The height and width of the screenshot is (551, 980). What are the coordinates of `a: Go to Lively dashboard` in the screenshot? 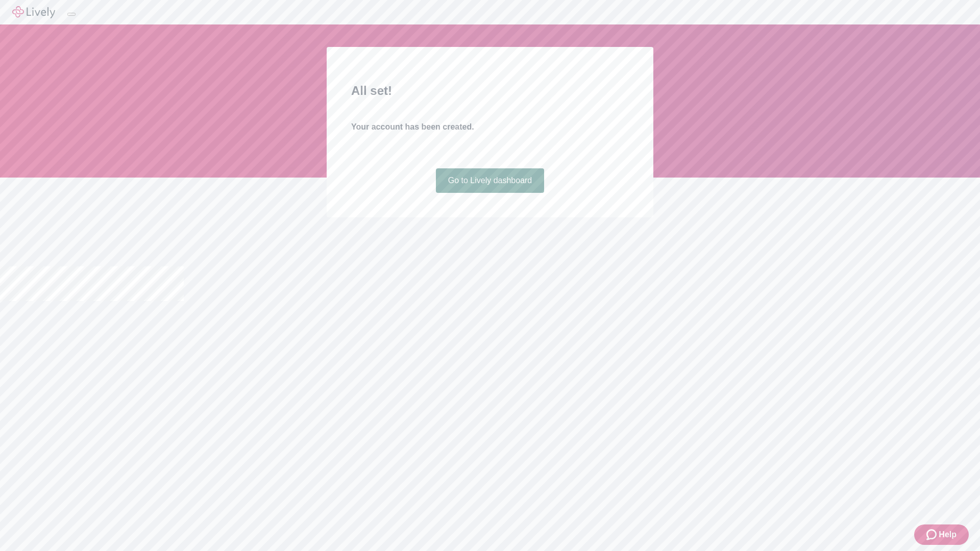 It's located at (490, 180).